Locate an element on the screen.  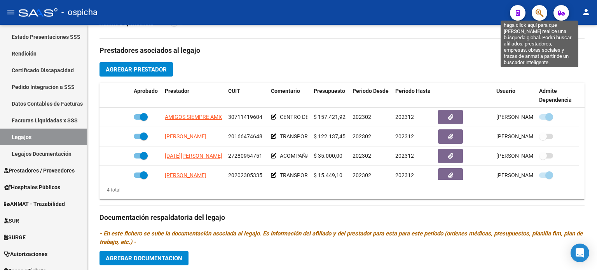
span: - ospicha is located at coordinates (79, 12).